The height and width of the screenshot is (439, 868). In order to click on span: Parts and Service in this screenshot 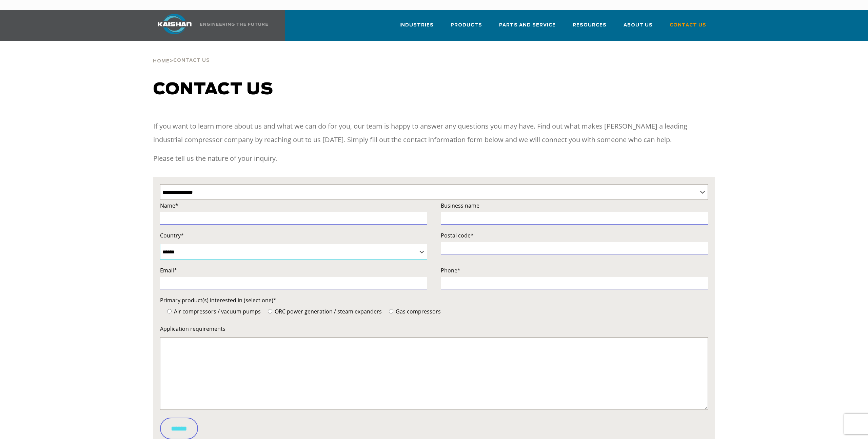, I will do `click(528, 25)`.